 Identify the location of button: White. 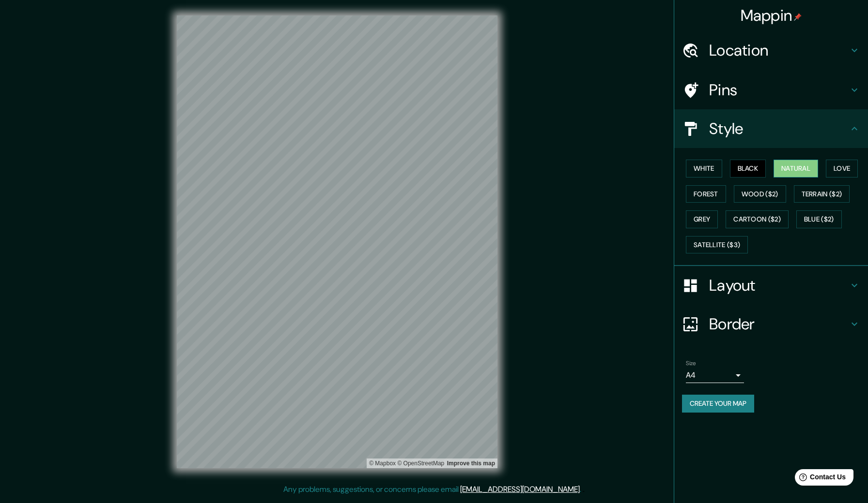
(703, 168).